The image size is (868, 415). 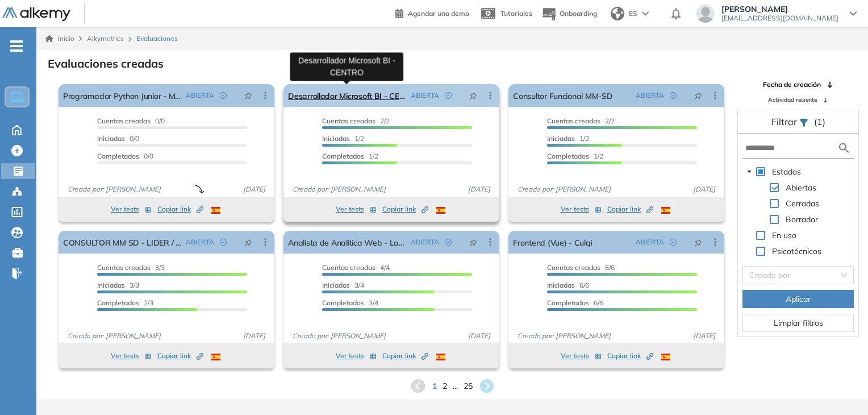 What do you see at coordinates (844, 148) in the screenshot?
I see `img: search icon` at bounding box center [844, 148].